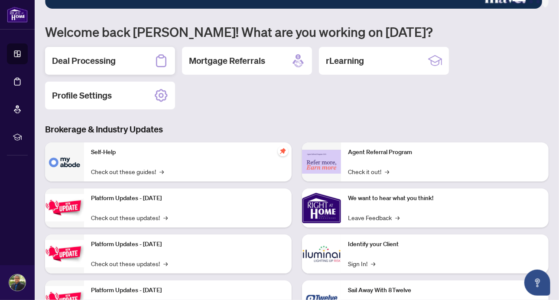 This screenshot has width=559, height=300. What do you see at coordinates (283, 151) in the screenshot?
I see `span: pushpin` at bounding box center [283, 151].